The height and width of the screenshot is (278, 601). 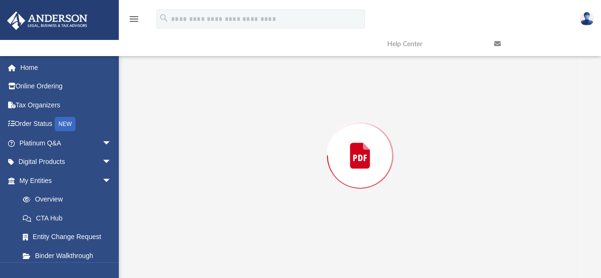 I want to click on a: Entity Change Request, so click(x=69, y=237).